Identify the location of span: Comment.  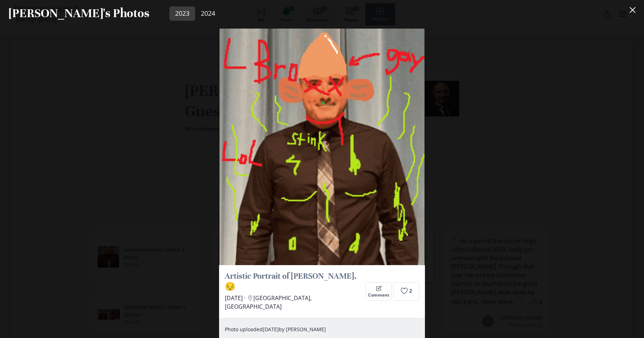
(379, 295).